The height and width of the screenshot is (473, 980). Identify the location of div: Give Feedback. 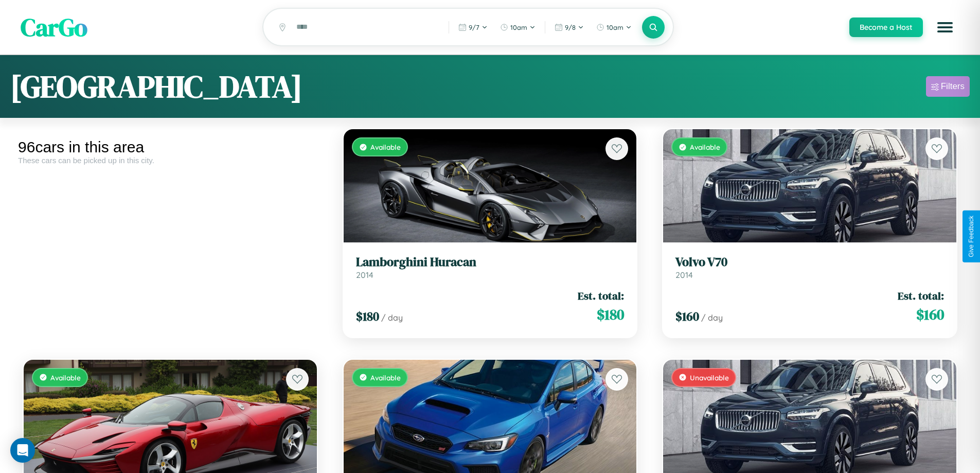
(971, 236).